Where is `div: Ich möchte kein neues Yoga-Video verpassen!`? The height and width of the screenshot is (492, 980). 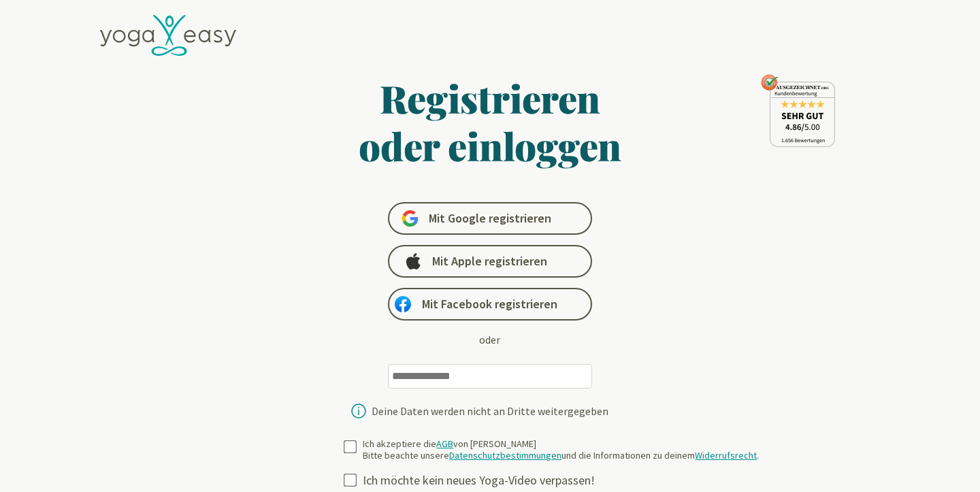 div: Ich möchte kein neues Yoga-Video verpassen! is located at coordinates (566, 480).